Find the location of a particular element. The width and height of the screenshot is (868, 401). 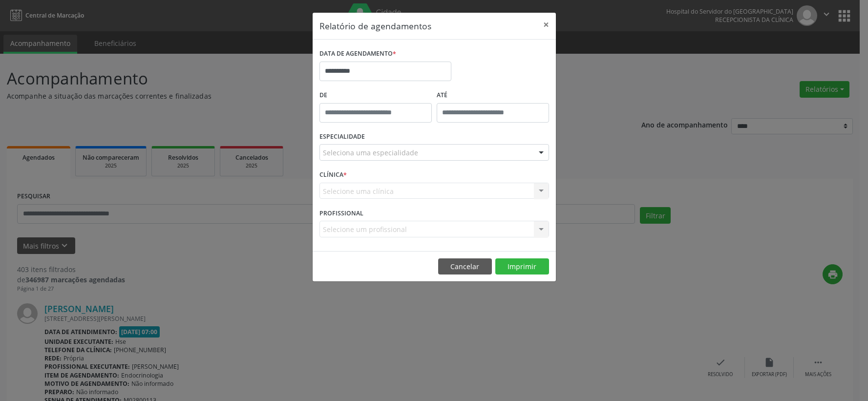

label: ATÉ is located at coordinates (492, 95).